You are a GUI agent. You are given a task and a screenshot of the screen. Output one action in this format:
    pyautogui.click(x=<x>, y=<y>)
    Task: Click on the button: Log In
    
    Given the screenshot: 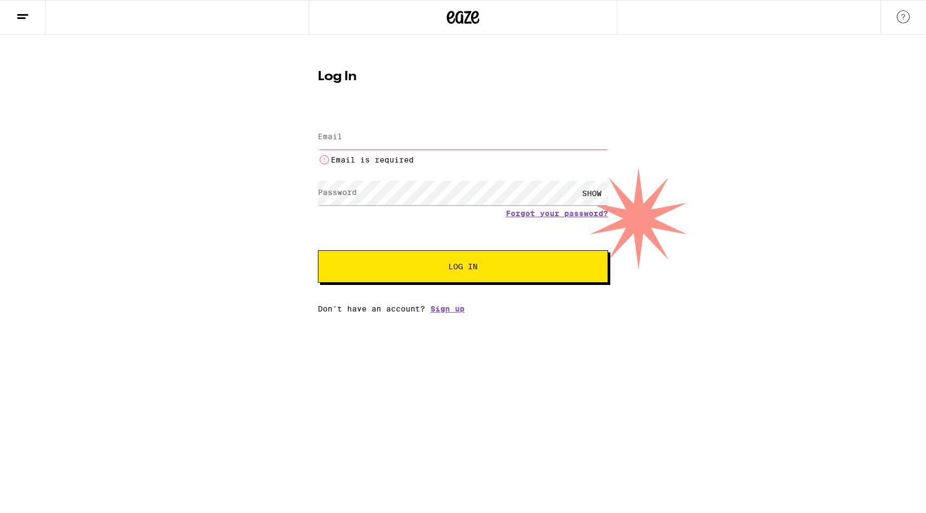 What is the action you would take?
    pyautogui.click(x=463, y=266)
    